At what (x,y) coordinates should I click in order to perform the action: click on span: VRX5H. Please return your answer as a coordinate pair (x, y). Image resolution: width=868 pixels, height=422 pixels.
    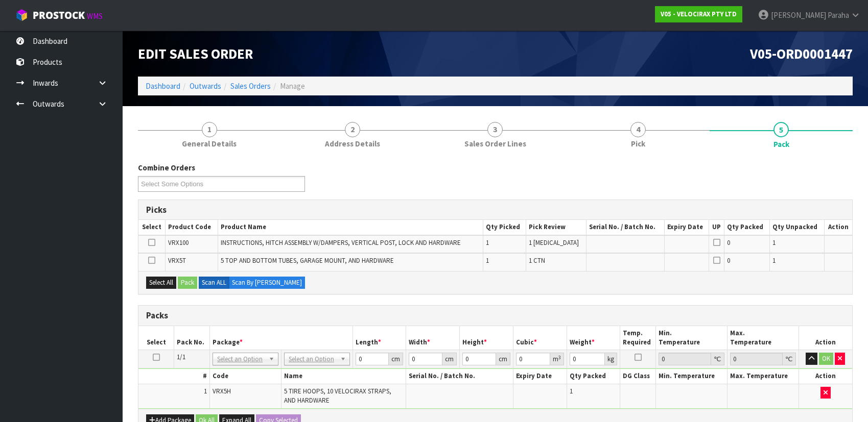
    Looking at the image, I should click on (221, 391).